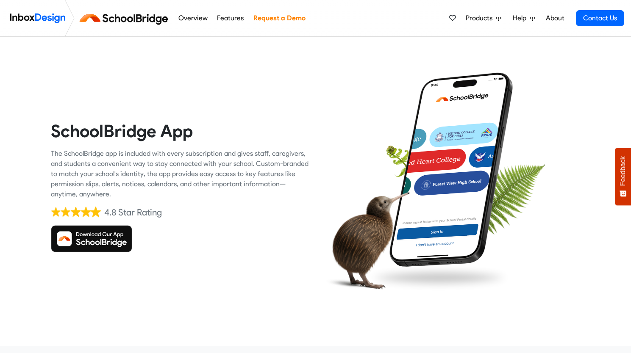  What do you see at coordinates (180, 131) in the screenshot?
I see `heading: SchoolBridge App` at bounding box center [180, 131].